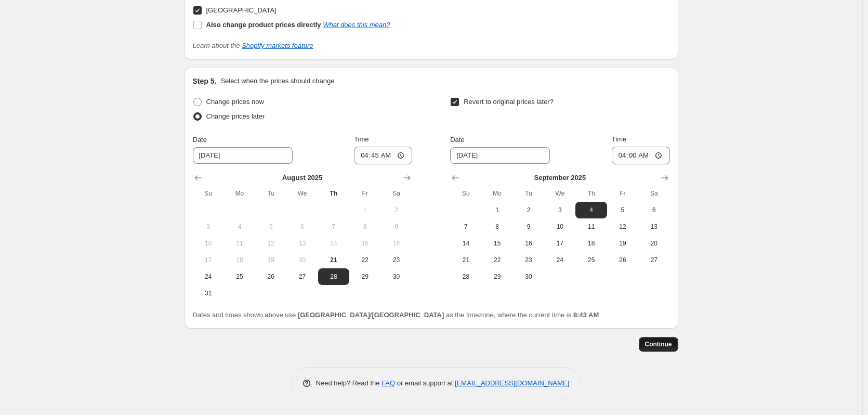  What do you see at coordinates (560, 260) in the screenshot?
I see `button: Wednesday September 24 2025` at bounding box center [560, 260].